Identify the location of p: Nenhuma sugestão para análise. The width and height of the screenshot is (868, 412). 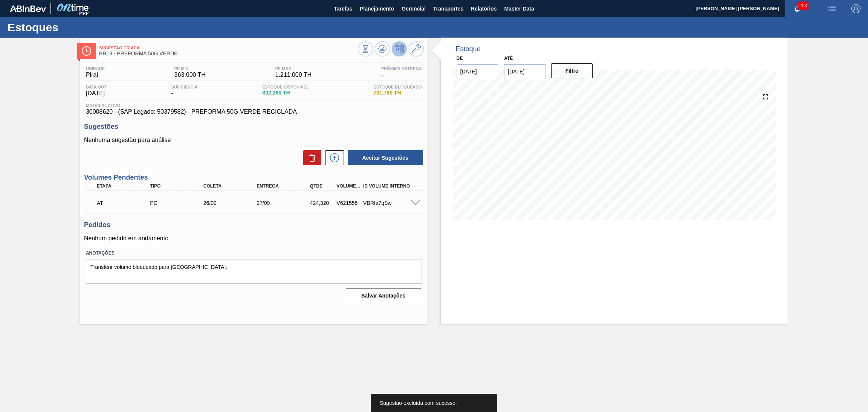
(254, 140).